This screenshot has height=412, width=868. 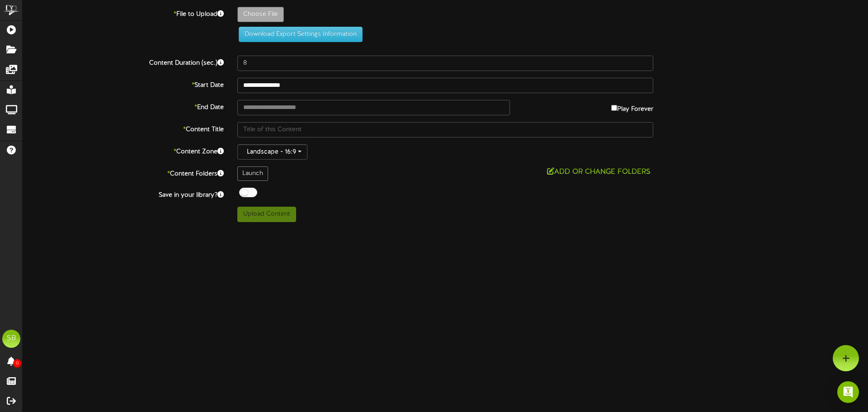 What do you see at coordinates (123, 172) in the screenshot?
I see `label: Content Folders` at bounding box center [123, 172].